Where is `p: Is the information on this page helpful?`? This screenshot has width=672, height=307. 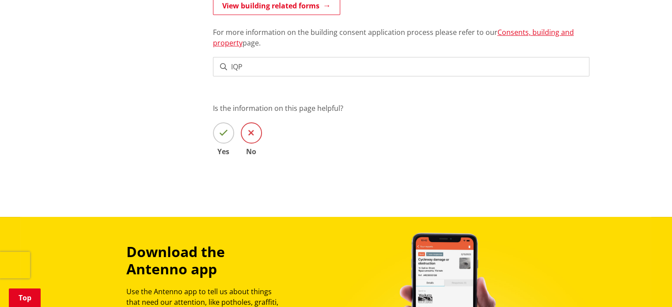 p: Is the information on this page helpful? is located at coordinates (401, 108).